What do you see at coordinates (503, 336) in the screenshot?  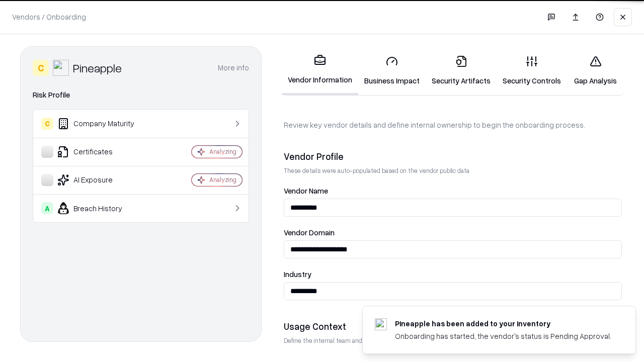 I see `div: Onboarding has started, the vendor's status is Pending Approval.` at bounding box center [503, 336].